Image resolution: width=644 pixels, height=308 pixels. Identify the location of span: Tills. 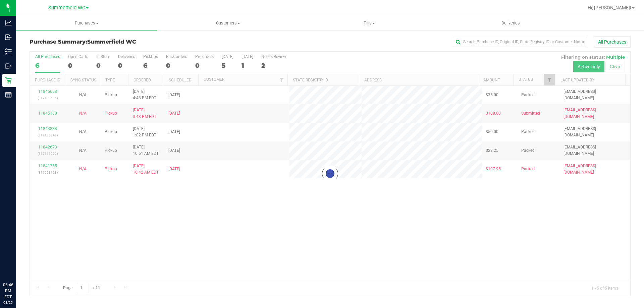
(369, 23).